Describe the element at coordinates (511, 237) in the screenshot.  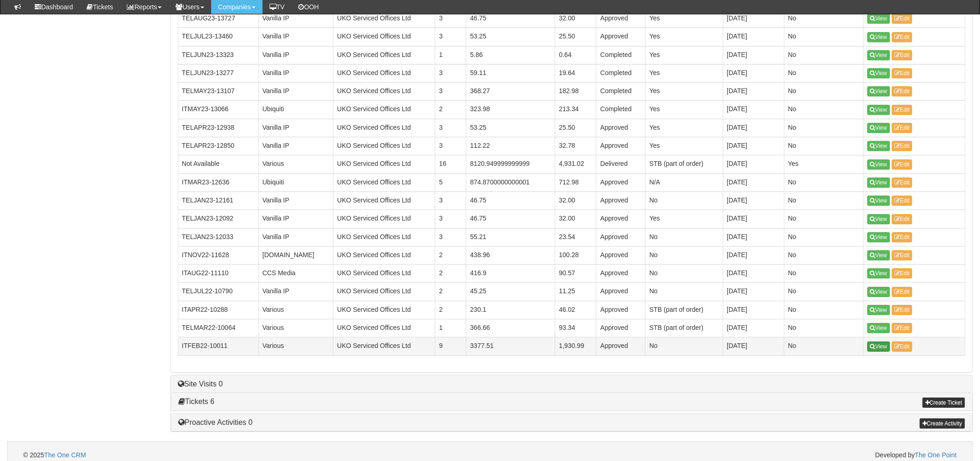
I see `td: 55.21` at that location.